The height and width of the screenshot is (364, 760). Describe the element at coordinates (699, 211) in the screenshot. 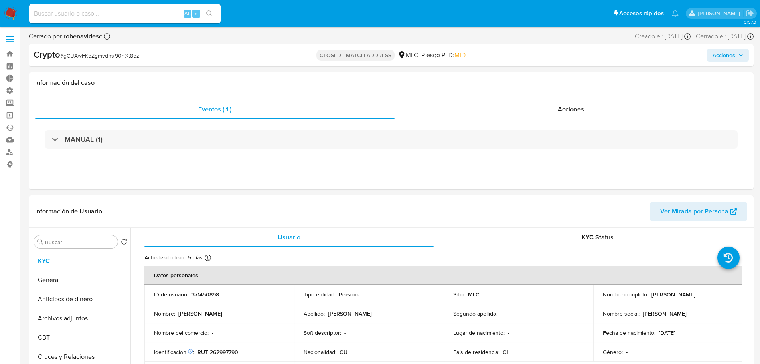

I see `button: Ver Mirada por Persona` at that location.